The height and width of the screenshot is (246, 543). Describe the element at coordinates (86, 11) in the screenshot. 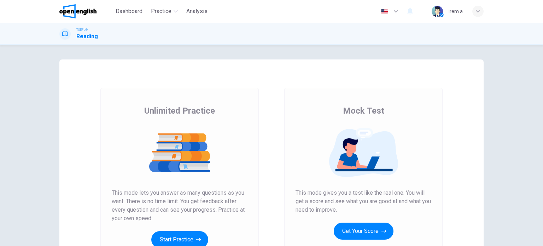

I see `a: OpenEnglish logo` at that location.